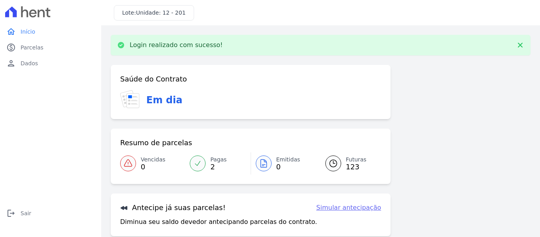 The height and width of the screenshot is (237, 540). I want to click on span: Sair, so click(26, 213).